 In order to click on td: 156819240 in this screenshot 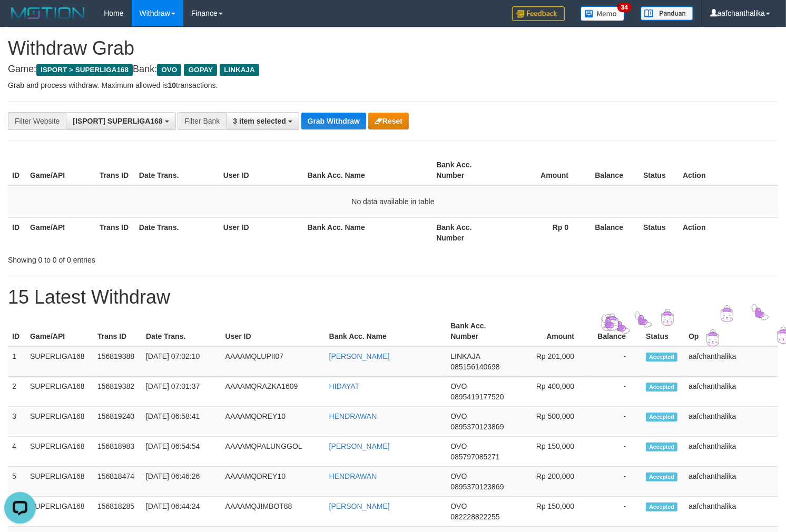, I will do `click(118, 422)`.